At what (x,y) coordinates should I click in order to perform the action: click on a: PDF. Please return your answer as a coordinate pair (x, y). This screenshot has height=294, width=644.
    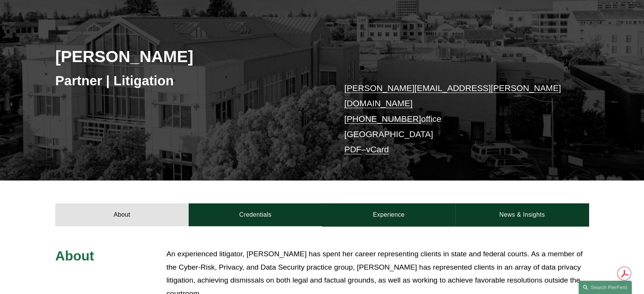
    Looking at the image, I should click on (352, 149).